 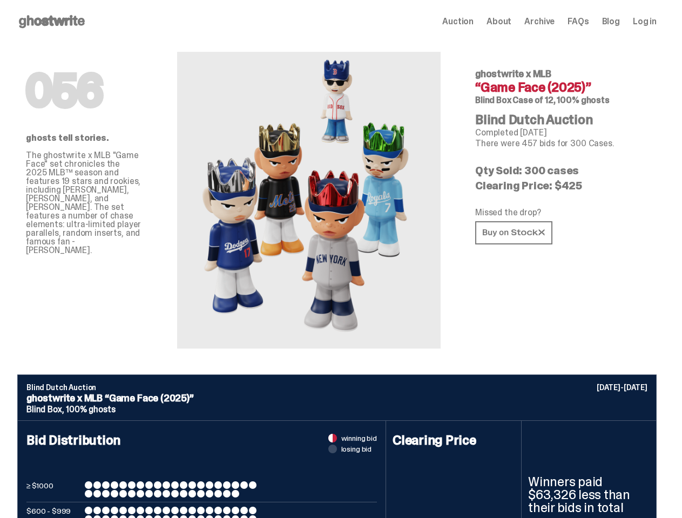 I want to click on span: Case of 12, 100% ghosts, so click(x=560, y=100).